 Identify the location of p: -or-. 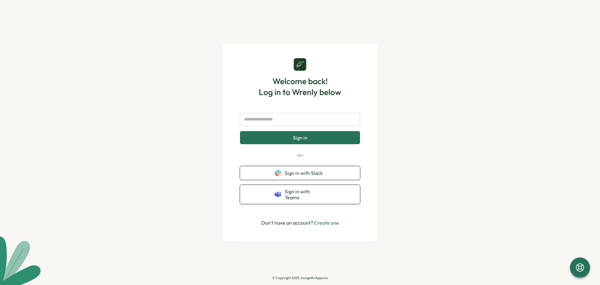
(300, 155).